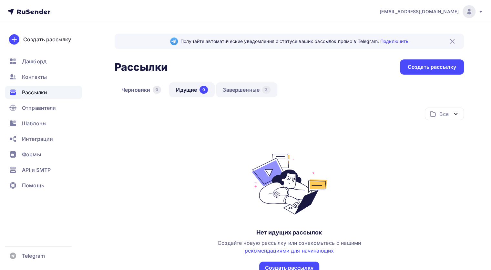 This screenshot has height=270, width=491. I want to click on div: Нет идущих рассылок, so click(289, 232).